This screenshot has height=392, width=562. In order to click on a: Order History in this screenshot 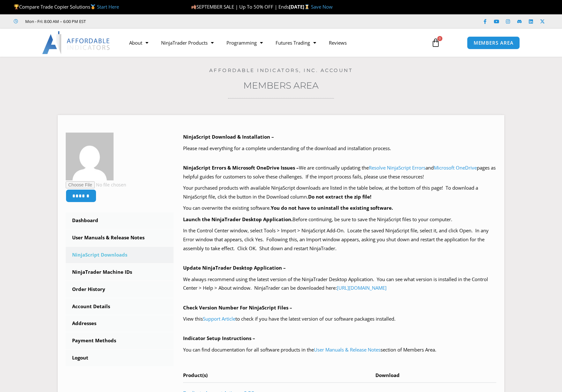, I will do `click(120, 290)`.